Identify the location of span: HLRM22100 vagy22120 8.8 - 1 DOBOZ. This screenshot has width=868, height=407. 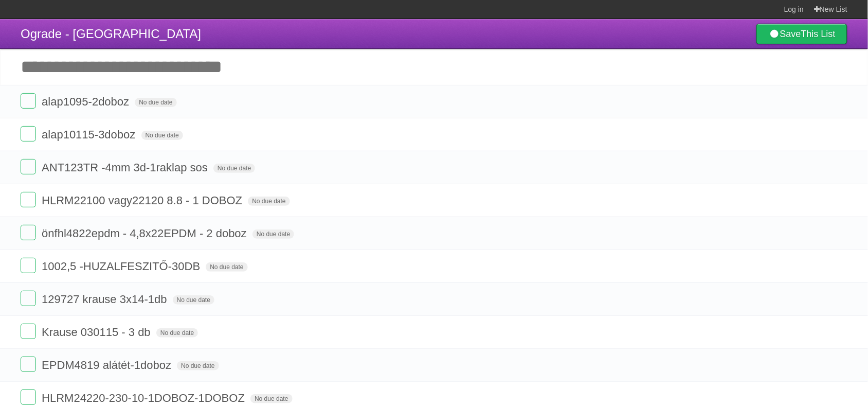
(143, 200).